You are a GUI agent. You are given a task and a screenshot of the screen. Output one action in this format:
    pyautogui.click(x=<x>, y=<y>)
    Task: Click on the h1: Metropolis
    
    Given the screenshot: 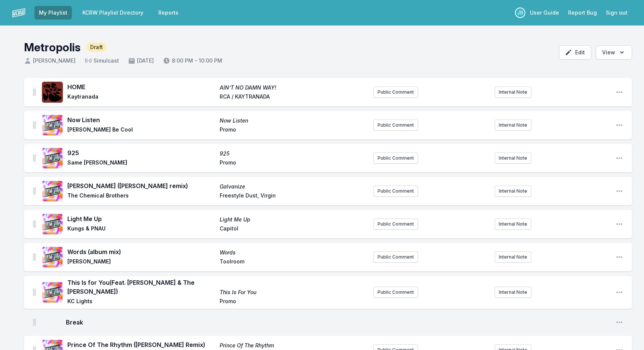 What is the action you would take?
    pyautogui.click(x=52, y=47)
    